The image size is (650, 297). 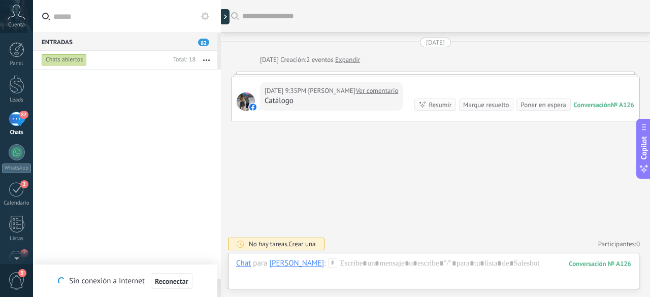 I want to click on div: Ocultar, so click(x=224, y=17).